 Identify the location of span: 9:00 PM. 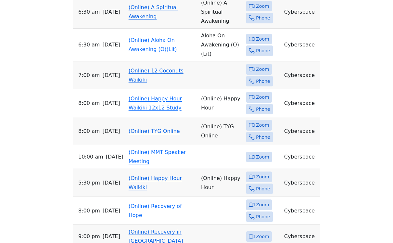
(89, 237).